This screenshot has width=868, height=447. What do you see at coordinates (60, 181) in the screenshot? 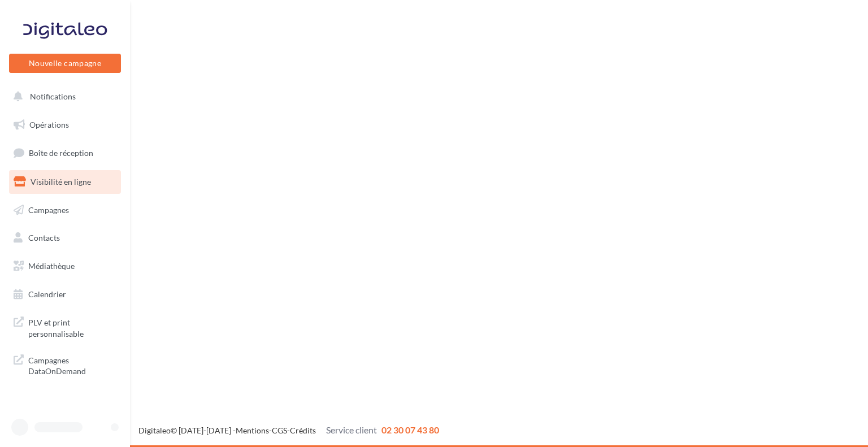
I see `span: Visibilité en ligne` at bounding box center [60, 181].